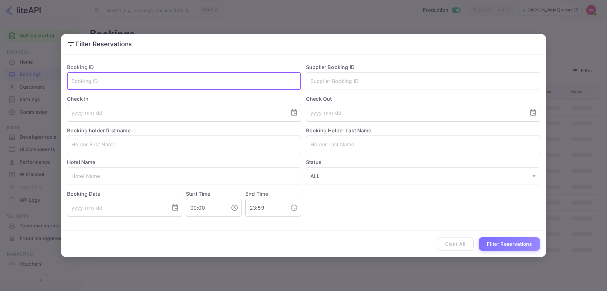 The image size is (607, 291). What do you see at coordinates (509, 243) in the screenshot?
I see `button: Filter Reservations` at bounding box center [509, 243].